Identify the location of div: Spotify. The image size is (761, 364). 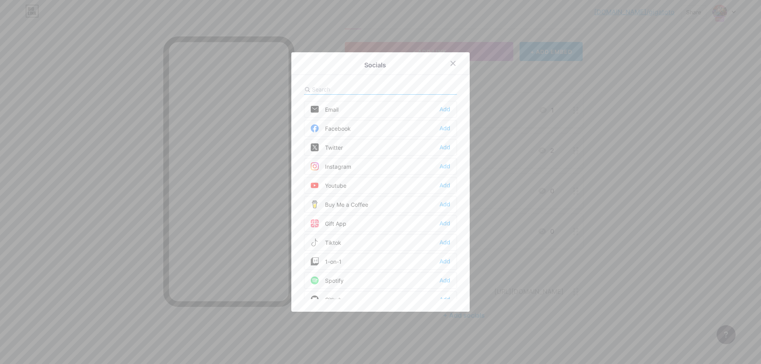
(327, 281).